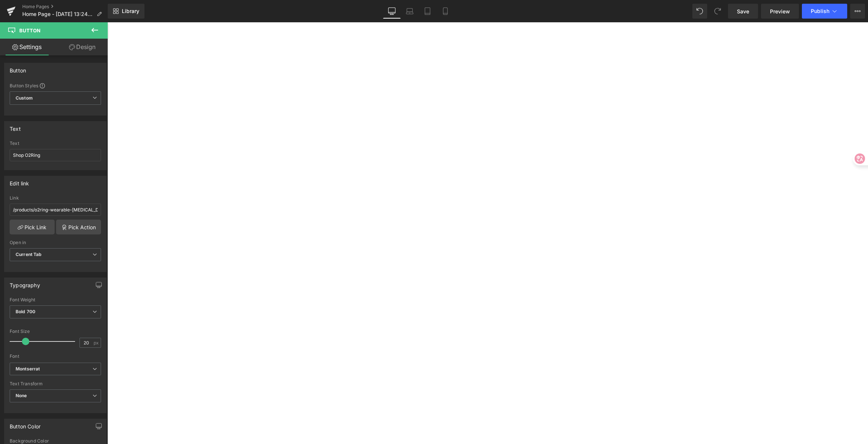 The width and height of the screenshot is (868, 444). I want to click on div: Text Transform, so click(56, 384).